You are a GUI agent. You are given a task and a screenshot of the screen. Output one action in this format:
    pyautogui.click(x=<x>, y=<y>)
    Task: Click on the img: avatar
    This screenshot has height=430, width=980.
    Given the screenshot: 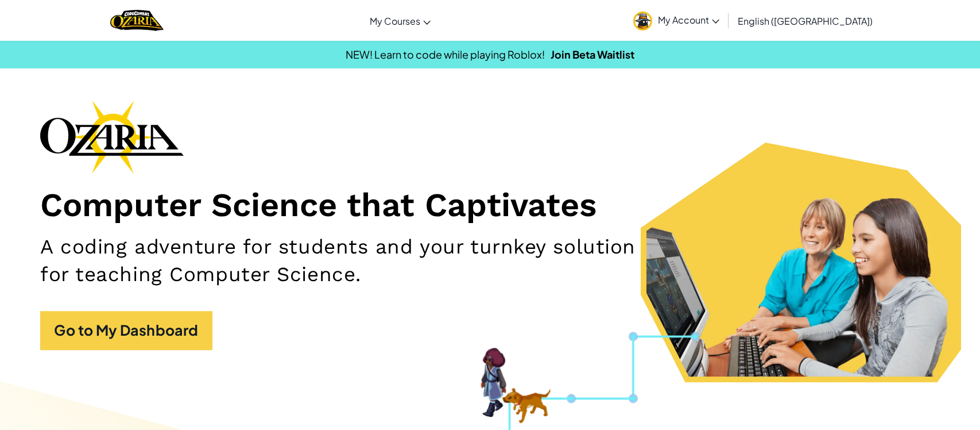 What is the action you would take?
    pyautogui.click(x=643, y=20)
    